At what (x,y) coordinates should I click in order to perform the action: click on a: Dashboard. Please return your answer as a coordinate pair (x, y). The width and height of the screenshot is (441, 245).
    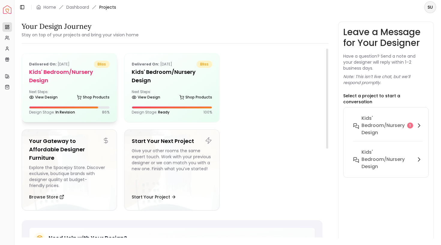
    Looking at the image, I should click on (78, 7).